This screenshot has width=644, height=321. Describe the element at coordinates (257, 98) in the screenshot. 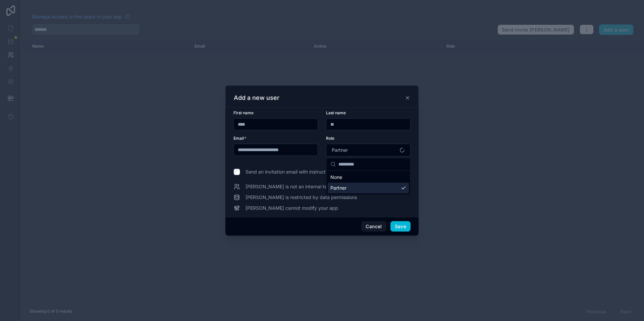

I see `h3: Add a new user` at that location.